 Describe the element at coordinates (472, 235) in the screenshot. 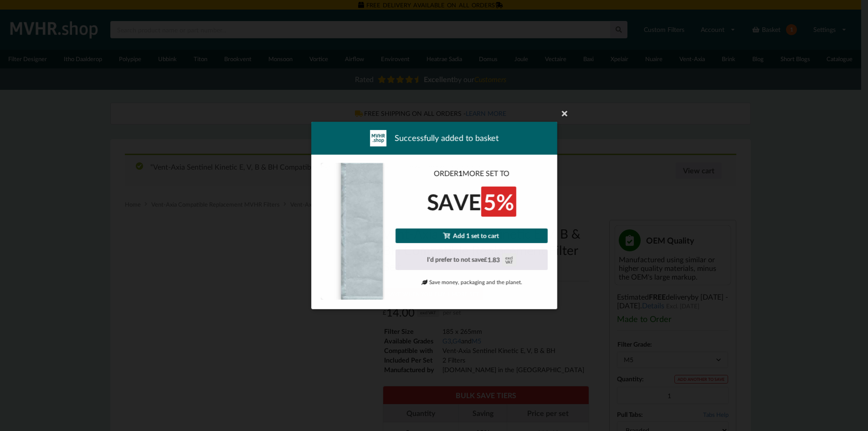

I see `a: Add 1 set to cart` at that location.